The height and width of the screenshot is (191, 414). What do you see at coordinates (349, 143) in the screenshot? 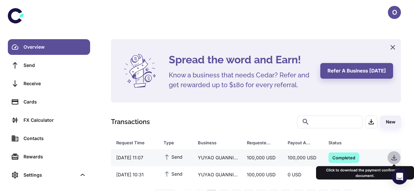
I see `div: Status` at bounding box center [349, 143].